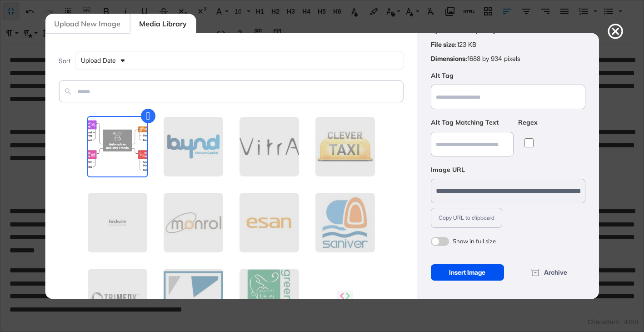 This screenshot has width=644, height=332. Describe the element at coordinates (508, 76) in the screenshot. I see `label: Alt Tag` at that location.